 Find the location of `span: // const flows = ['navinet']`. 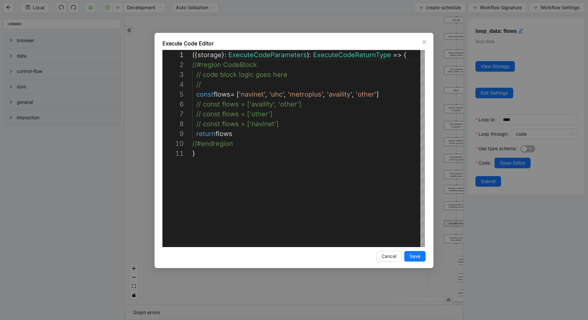

span: // const flows = ['navinet'] is located at coordinates (237, 124).